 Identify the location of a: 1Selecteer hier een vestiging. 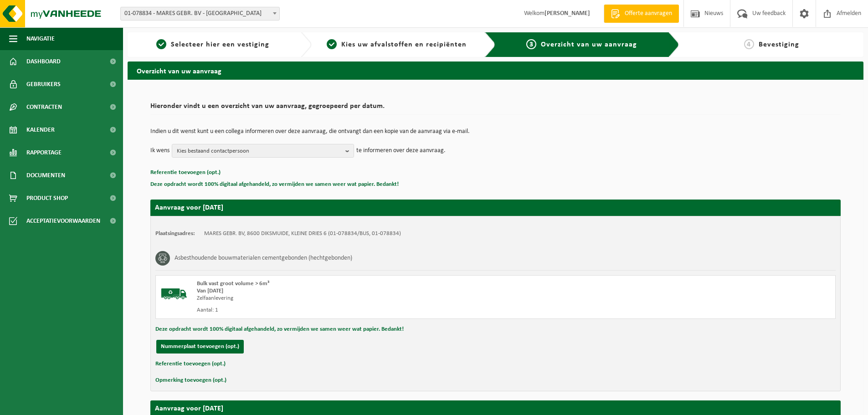
(213, 45).